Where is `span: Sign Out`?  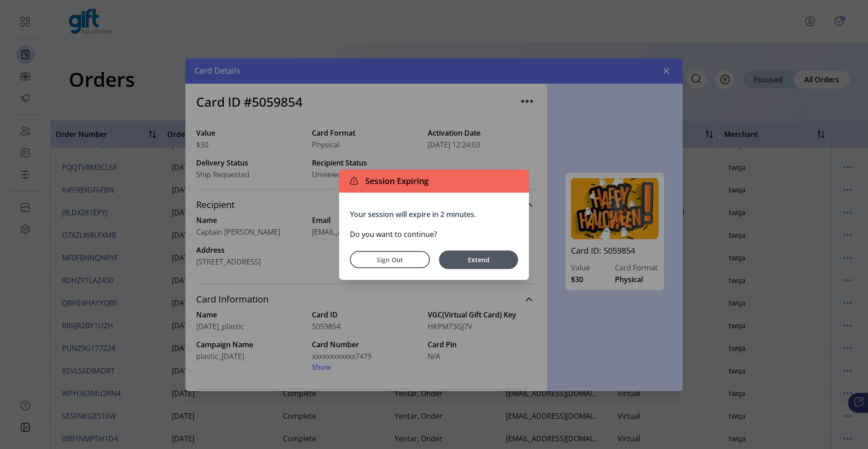 span: Sign Out is located at coordinates (390, 260).